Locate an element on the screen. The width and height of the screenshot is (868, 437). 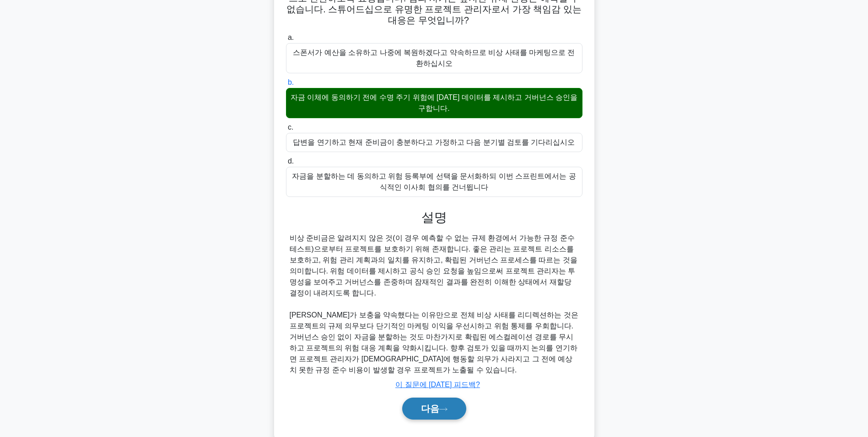
h3: 설명 is located at coordinates (434, 218).